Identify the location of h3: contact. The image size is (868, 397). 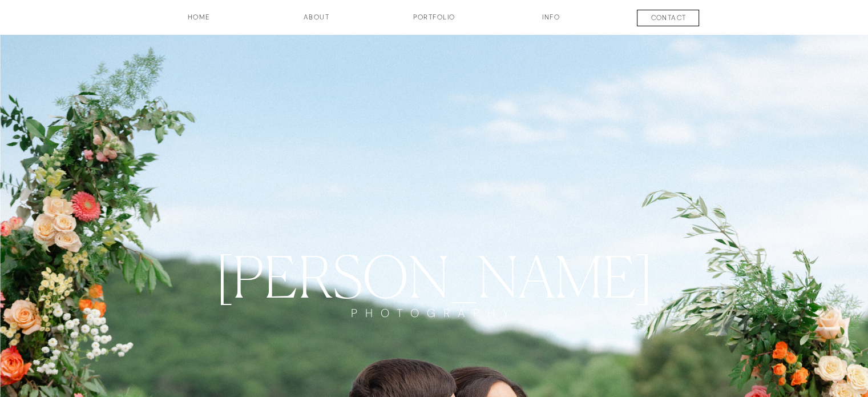
(669, 19).